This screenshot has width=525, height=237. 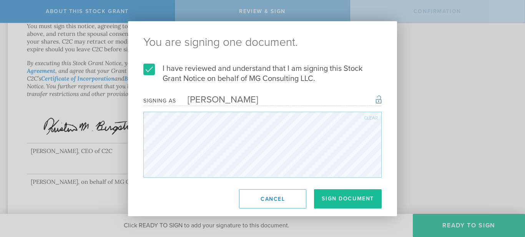 What do you see at coordinates (506, 195) in the screenshot?
I see `div: Chat Widget` at bounding box center [506, 195].